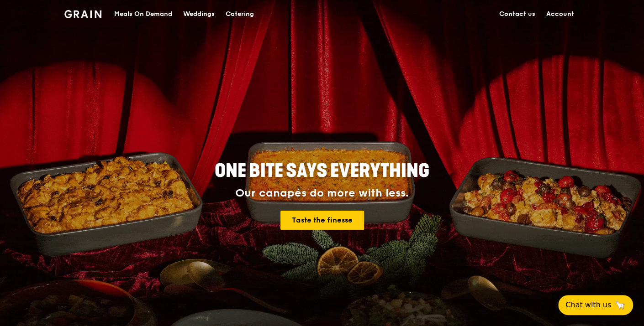  Describe the element at coordinates (596, 305) in the screenshot. I see `button: Chat with us🦙` at that location.